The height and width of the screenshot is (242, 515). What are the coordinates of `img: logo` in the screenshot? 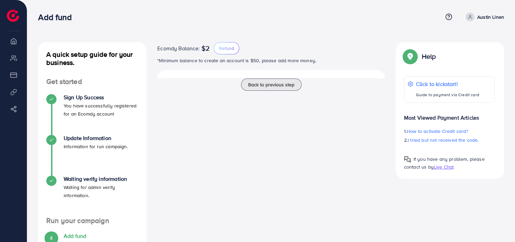 It's located at (13, 16).